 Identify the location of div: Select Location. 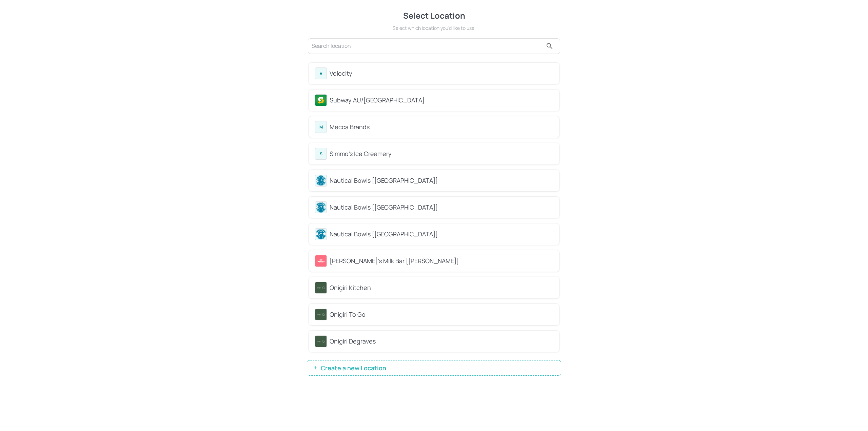
(434, 16).